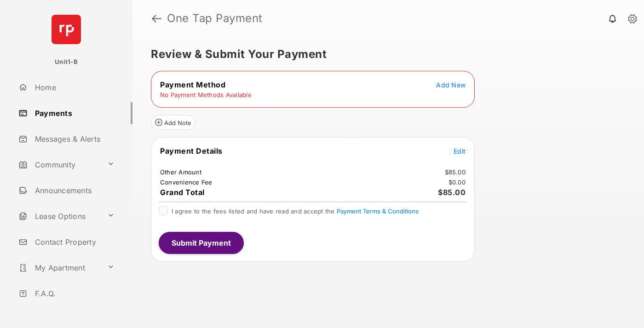 This screenshot has height=328, width=644. I want to click on td: Other Amount, so click(181, 172).